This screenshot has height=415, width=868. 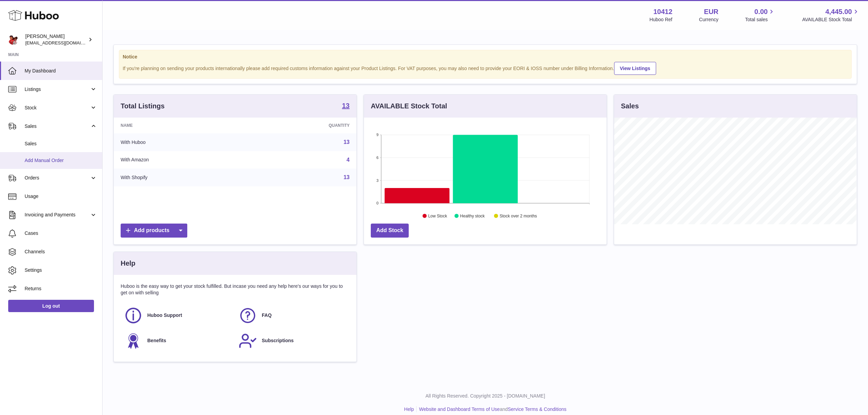 I want to click on span: Subscriptions, so click(x=278, y=341).